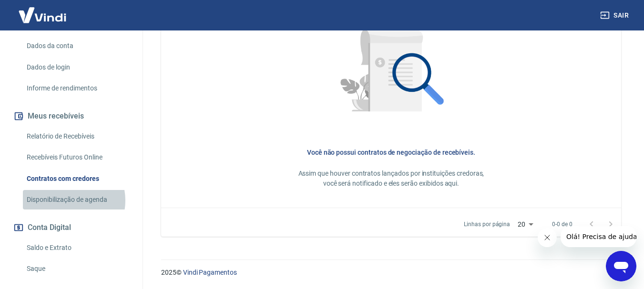 The height and width of the screenshot is (289, 644). What do you see at coordinates (77, 157) in the screenshot?
I see `a: Recebíveis Futuros Online` at bounding box center [77, 157].